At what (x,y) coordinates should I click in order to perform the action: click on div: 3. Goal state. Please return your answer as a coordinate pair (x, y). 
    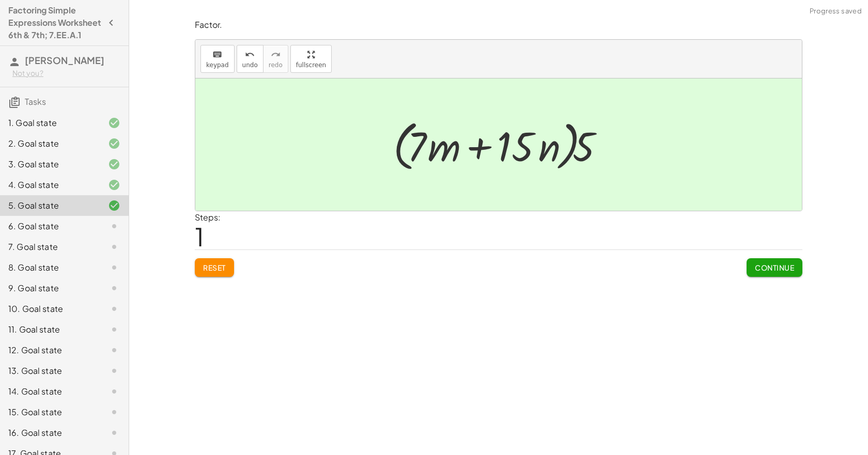
    Looking at the image, I should click on (49, 164).